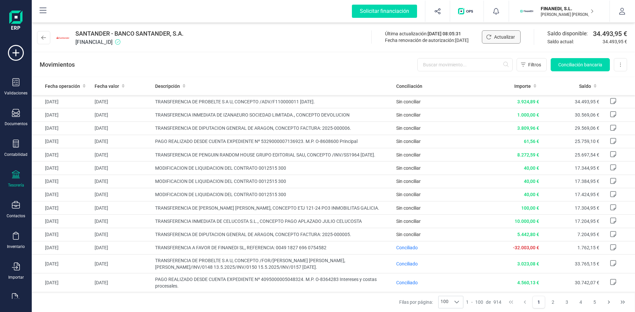  What do you see at coordinates (526, 221) in the screenshot?
I see `span: 10.000,00 €` at bounding box center [526, 221].